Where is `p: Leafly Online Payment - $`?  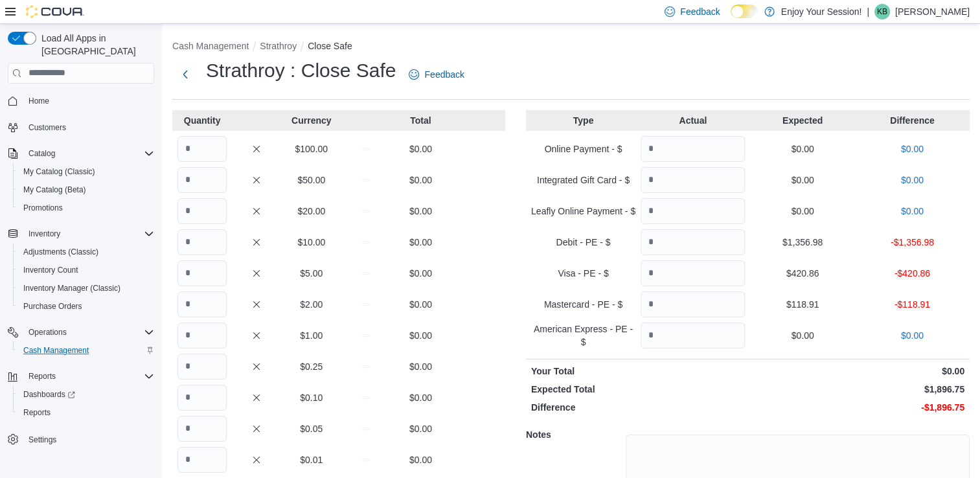
p: Leafly Online Payment - $ is located at coordinates (583, 211).